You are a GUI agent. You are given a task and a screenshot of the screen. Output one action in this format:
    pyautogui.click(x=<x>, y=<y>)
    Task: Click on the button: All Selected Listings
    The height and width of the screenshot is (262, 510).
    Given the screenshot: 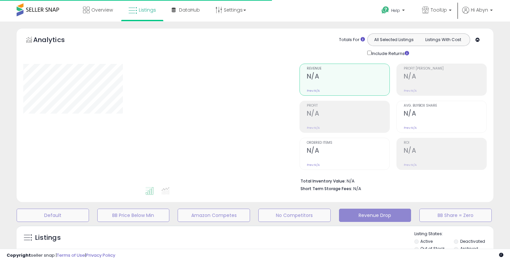 What is the action you would take?
    pyautogui.click(x=394, y=40)
    